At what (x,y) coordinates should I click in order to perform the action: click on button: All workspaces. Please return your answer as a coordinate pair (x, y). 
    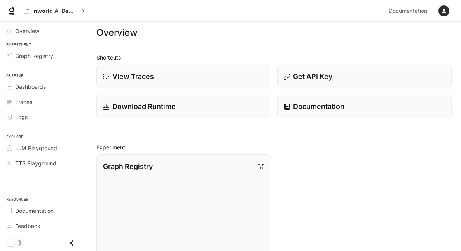
    Looking at the image, I should click on (54, 11).